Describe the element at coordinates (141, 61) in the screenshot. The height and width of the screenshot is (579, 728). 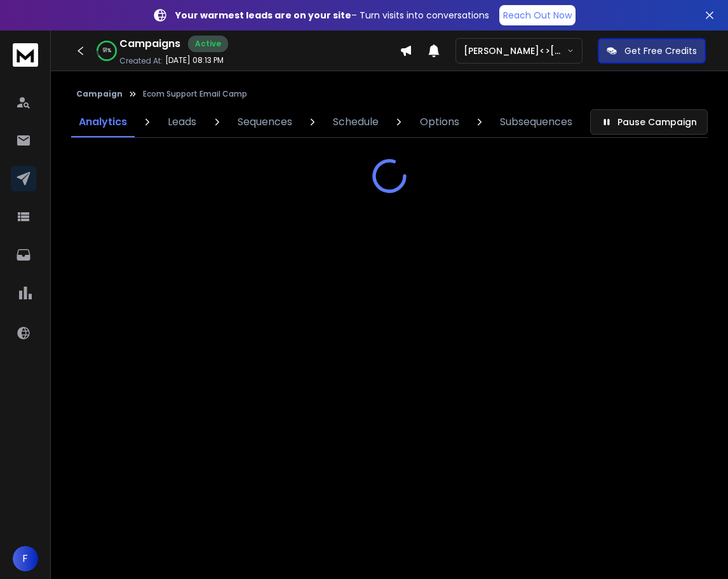
I see `p: Created At:` at that location.